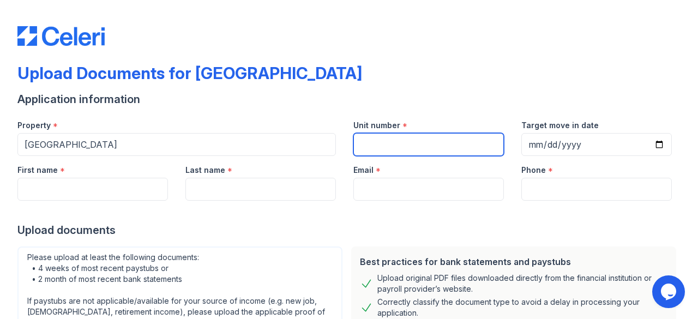  Describe the element at coordinates (522, 307) in the screenshot. I see `div: Correctly classify the document type to avoid a delay in processing your application.` at that location.